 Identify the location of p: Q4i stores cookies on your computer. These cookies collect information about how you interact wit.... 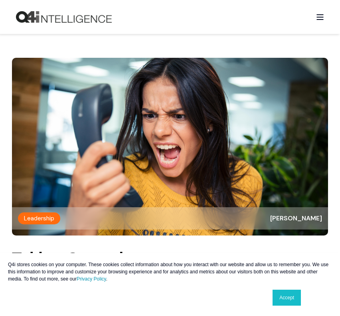
(170, 272).